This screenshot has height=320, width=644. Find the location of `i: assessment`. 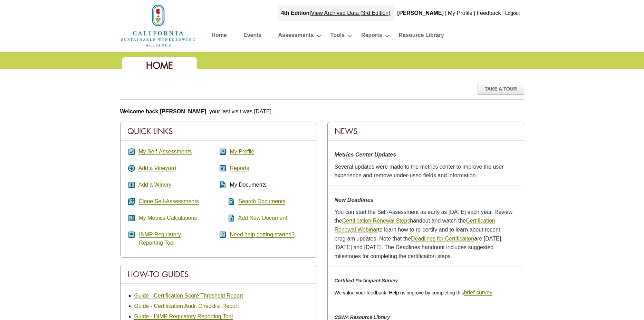

i: assessment is located at coordinates (223, 168).